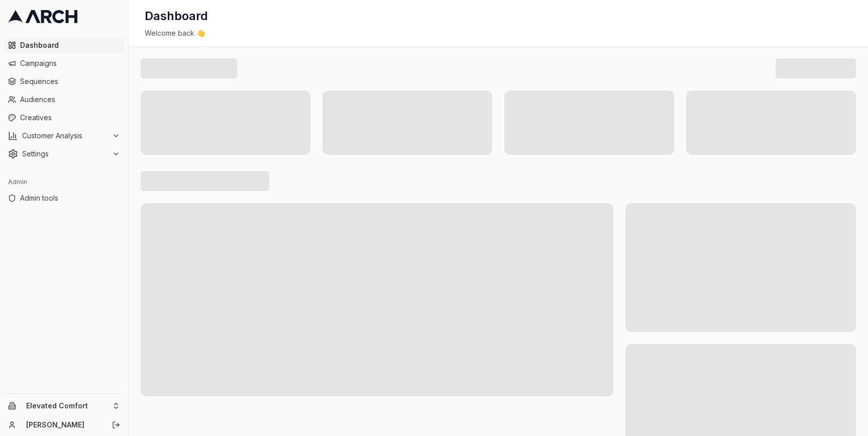  What do you see at coordinates (70, 63) in the screenshot?
I see `span: Campaigns` at bounding box center [70, 63].